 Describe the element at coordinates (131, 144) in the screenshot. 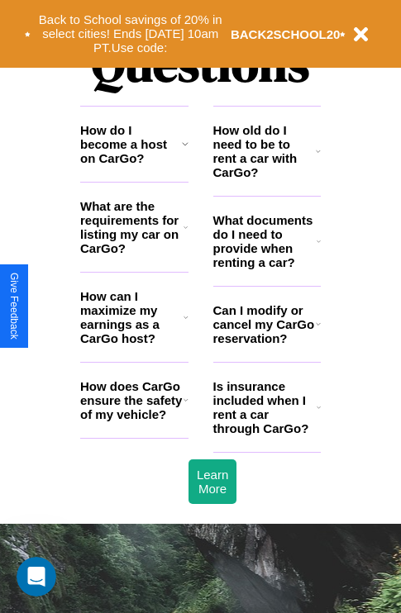

I see `h3: How do I become a host on CarGo?` at that location.